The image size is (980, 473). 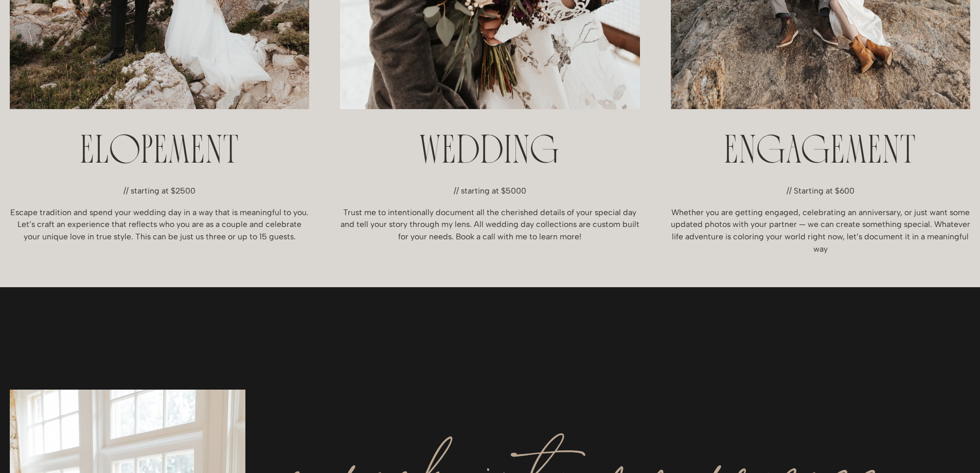 What do you see at coordinates (490, 191) in the screenshot?
I see `p: // starting at $5000` at bounding box center [490, 191].